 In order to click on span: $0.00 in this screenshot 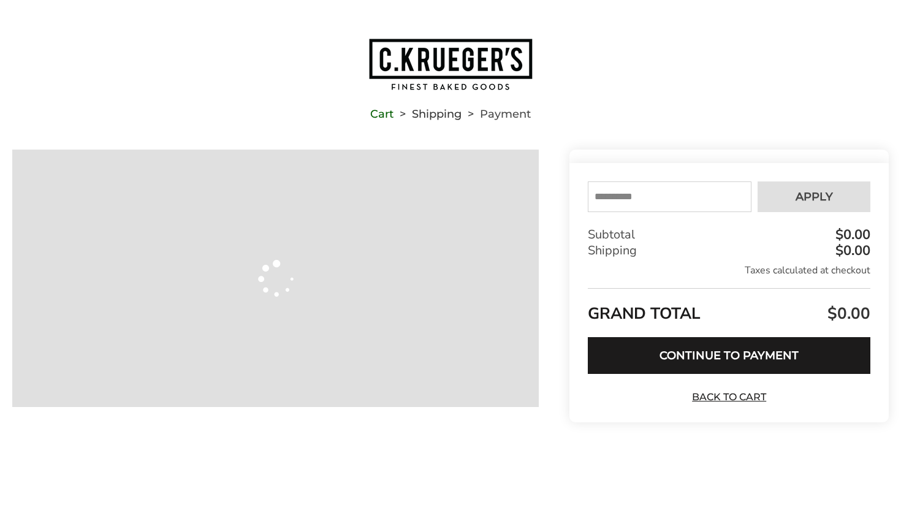, I will do `click(847, 313)`.